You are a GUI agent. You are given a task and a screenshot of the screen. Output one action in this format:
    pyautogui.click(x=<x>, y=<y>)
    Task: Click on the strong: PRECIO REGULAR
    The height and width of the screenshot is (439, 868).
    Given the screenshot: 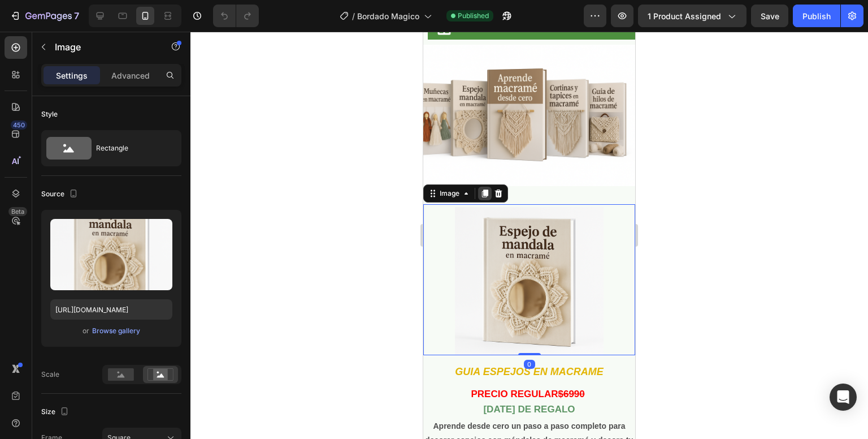 What is the action you would take?
    pyautogui.click(x=92, y=362)
    